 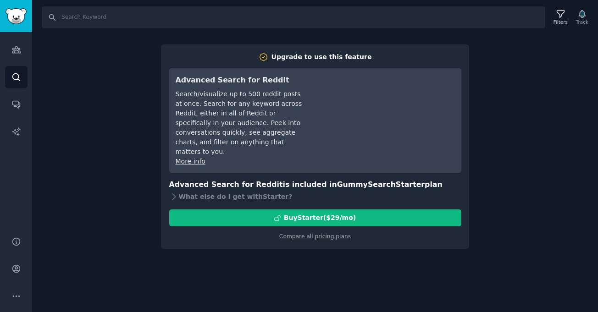 What do you see at coordinates (315, 197) in the screenshot?
I see `div: What else do I get with Starter ?` at bounding box center [315, 197].